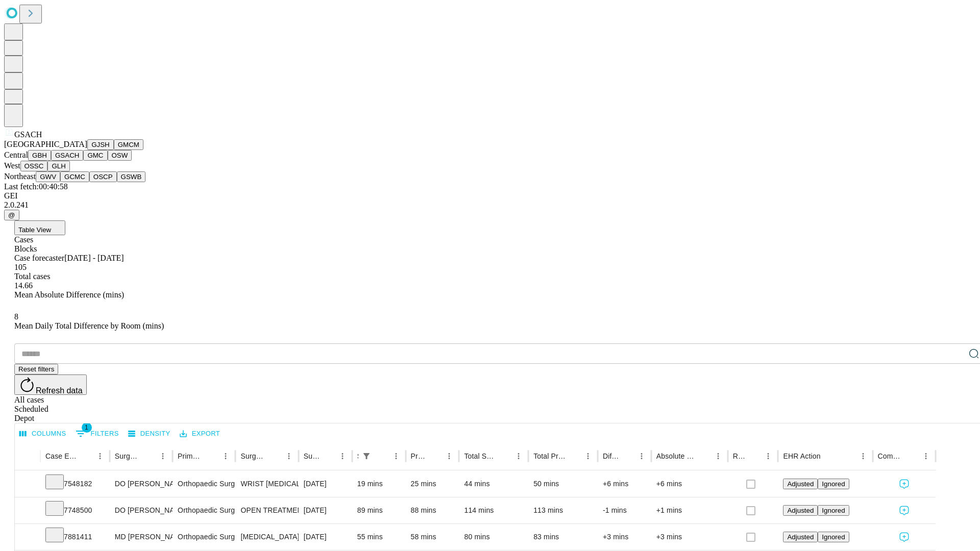 Image resolution: width=980 pixels, height=551 pixels. Describe the element at coordinates (432, 484) in the screenshot. I see `div: 25 mins` at that location.